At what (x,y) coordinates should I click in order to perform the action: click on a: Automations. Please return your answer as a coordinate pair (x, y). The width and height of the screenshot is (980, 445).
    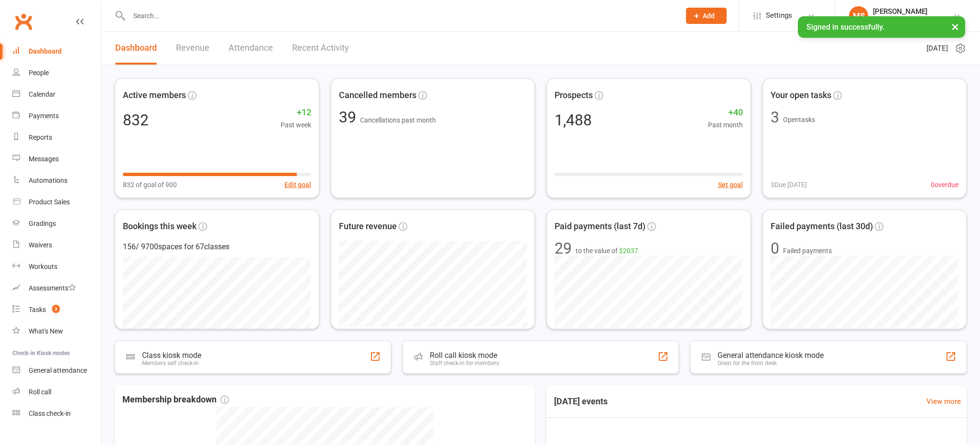
    Looking at the image, I should click on (56, 180).